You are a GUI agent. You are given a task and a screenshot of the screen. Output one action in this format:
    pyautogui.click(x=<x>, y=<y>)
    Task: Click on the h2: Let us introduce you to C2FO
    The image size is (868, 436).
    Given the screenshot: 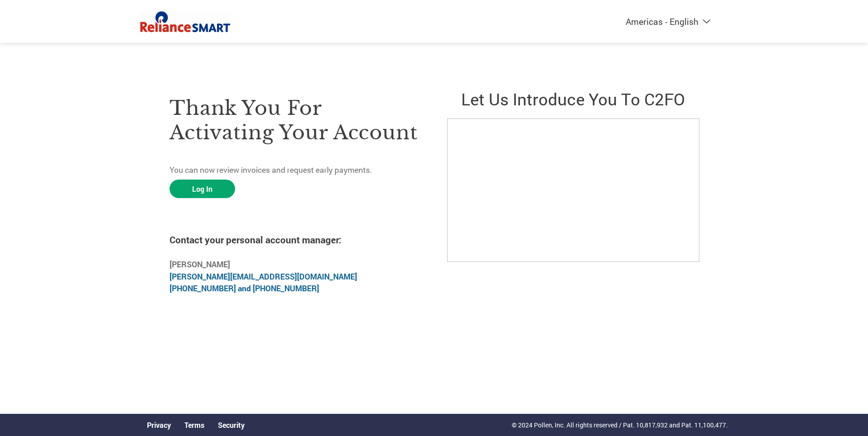 What is the action you would take?
    pyautogui.click(x=572, y=99)
    